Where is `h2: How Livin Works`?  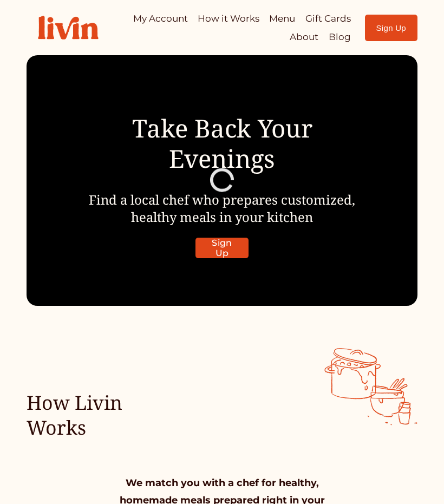 h2: How Livin Works is located at coordinates (98, 415).